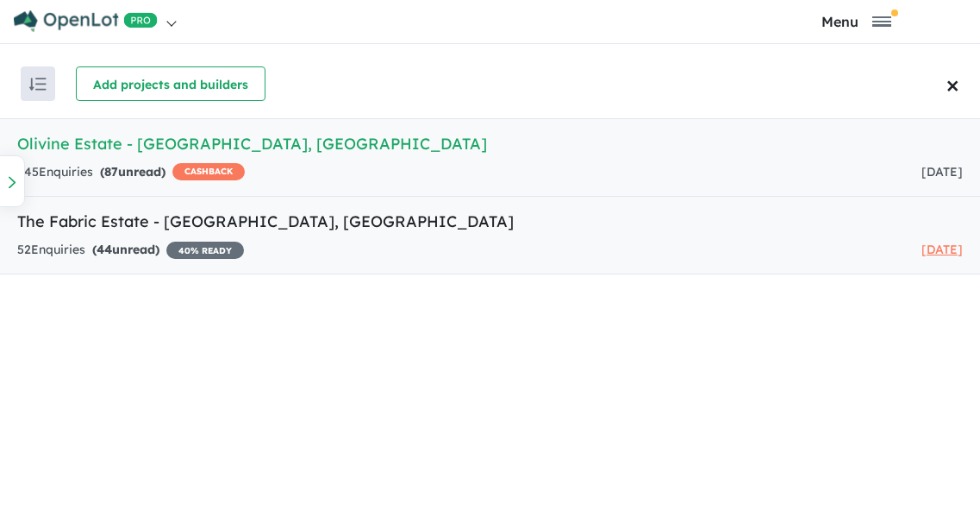 The width and height of the screenshot is (980, 517). Describe the element at coordinates (38, 84) in the screenshot. I see `img: sort.svg` at that location.